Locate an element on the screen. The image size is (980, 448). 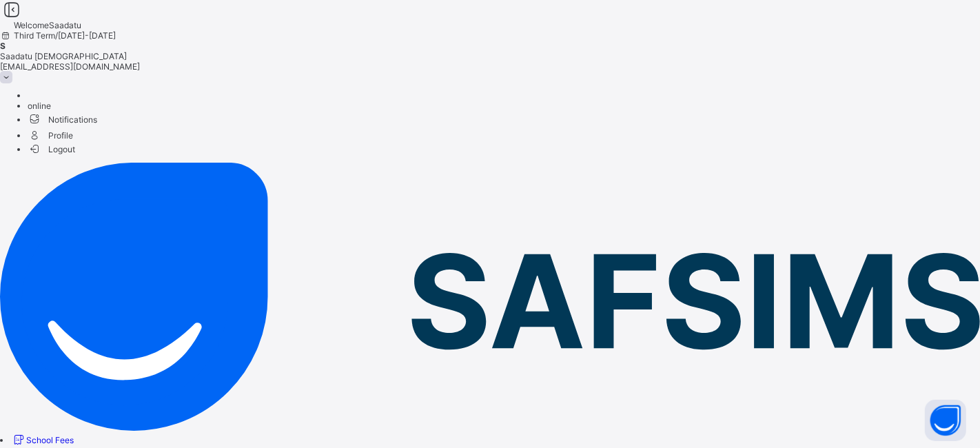
span: Logout is located at coordinates (51, 148).